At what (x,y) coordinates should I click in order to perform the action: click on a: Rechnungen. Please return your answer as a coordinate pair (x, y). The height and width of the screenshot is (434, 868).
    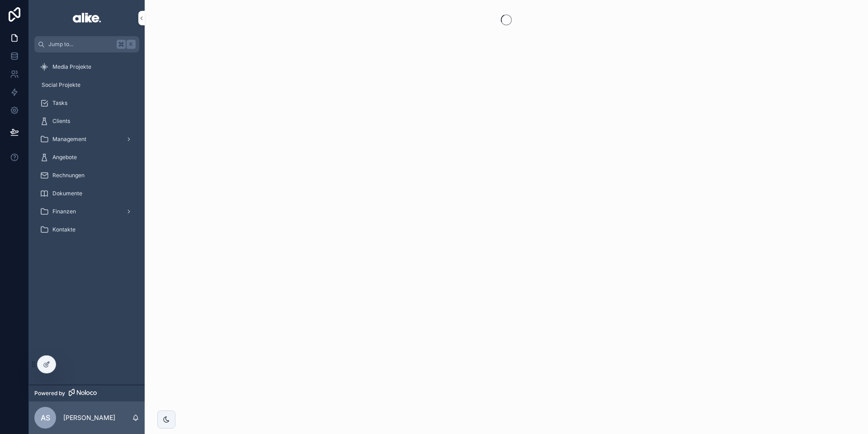
    Looking at the image, I should click on (87, 175).